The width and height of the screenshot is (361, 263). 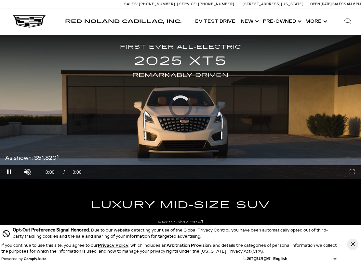 I want to click on span: Red Noland Cadillac, Inc., so click(x=123, y=21).